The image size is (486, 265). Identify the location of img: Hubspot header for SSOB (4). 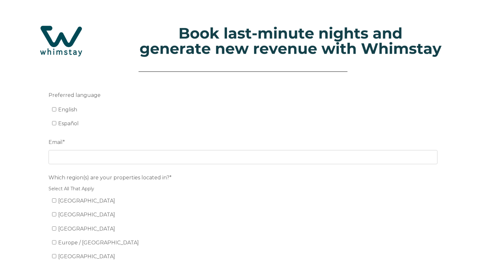
(243, 41).